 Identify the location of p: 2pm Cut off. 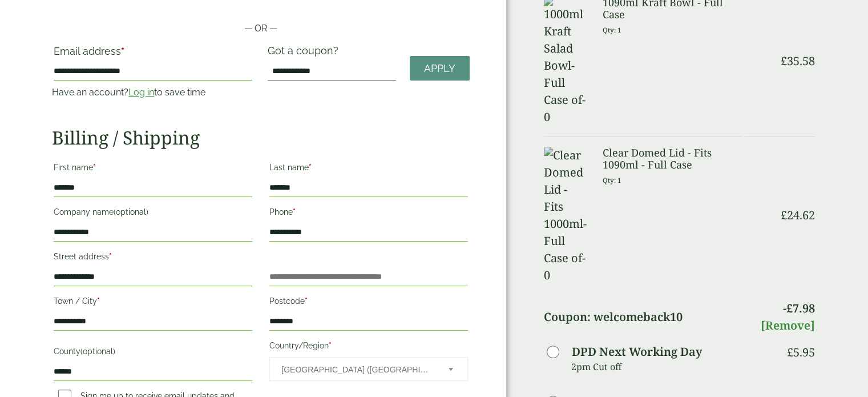
(657, 366).